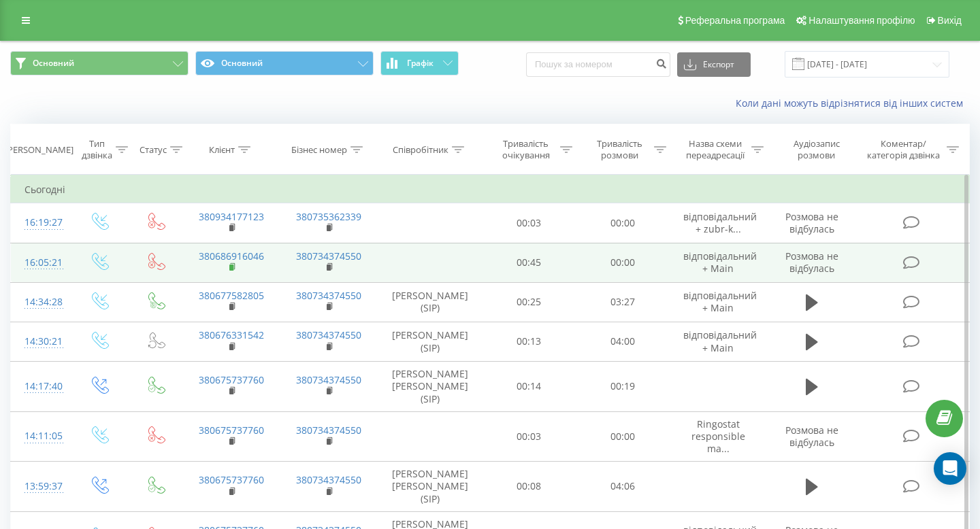 This screenshot has width=980, height=529. What do you see at coordinates (529, 387) in the screenshot?
I see `td: 00:14` at bounding box center [529, 387].